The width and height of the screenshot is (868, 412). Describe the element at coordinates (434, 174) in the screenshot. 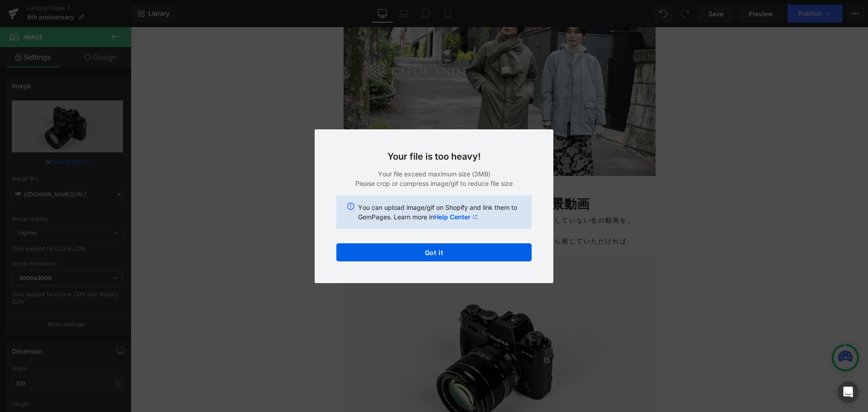

I see `p: Your file exceed maximum size (3MB)` at that location.